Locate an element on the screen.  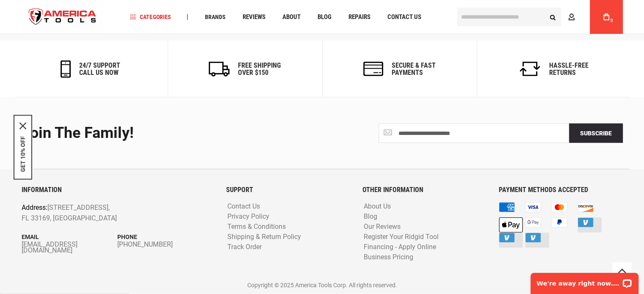
h6: INFORMATION is located at coordinates (117, 190).